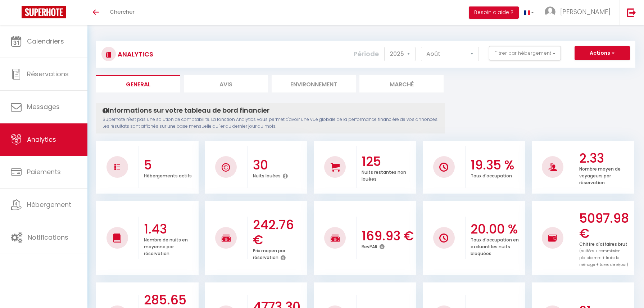 This screenshot has height=308, width=644. I want to click on p: Nuits louées, so click(266, 175).